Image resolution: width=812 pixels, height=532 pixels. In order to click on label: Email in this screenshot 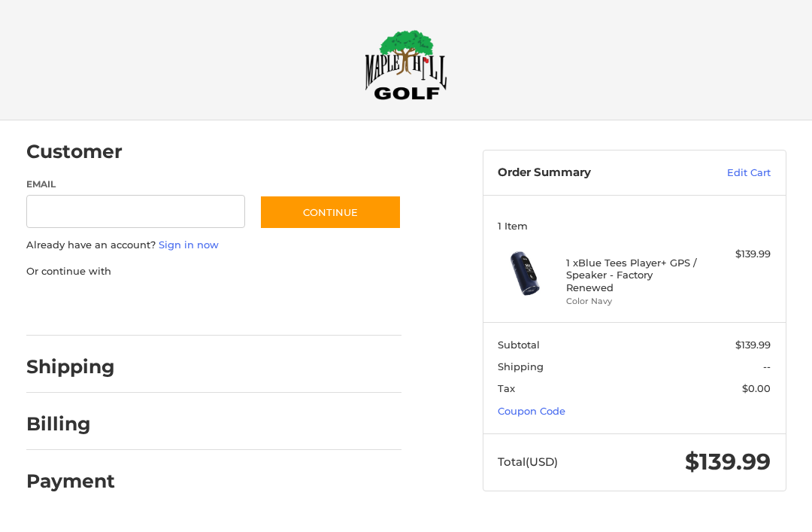, I will do `click(135, 184)`.